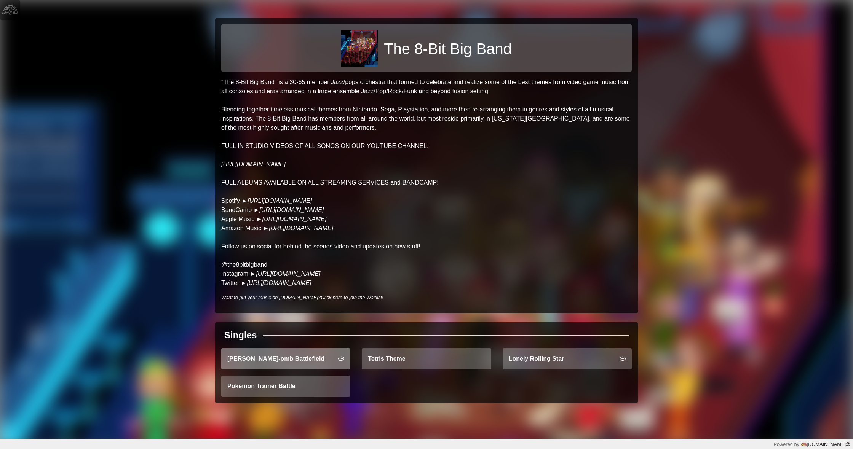 The image size is (853, 449). What do you see at coordinates (240, 335) in the screenshot?
I see `div: Singles` at bounding box center [240, 335].